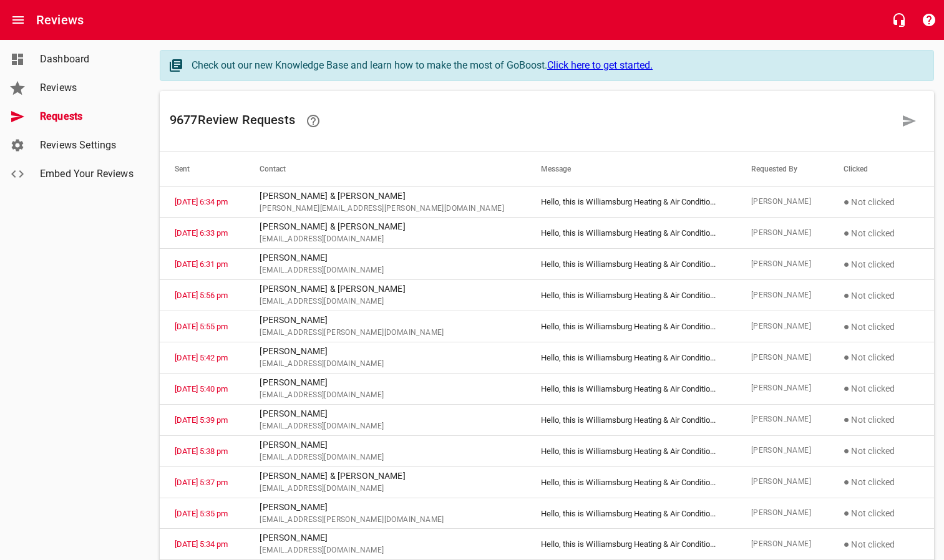  What do you see at coordinates (531, 121) in the screenshot?
I see `h6: 9677 Review Request s` at bounding box center [531, 121].